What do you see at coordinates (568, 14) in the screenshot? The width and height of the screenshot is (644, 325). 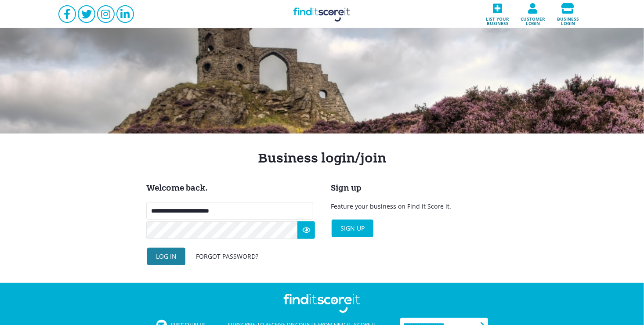 I see `a: Business login` at bounding box center [568, 14].